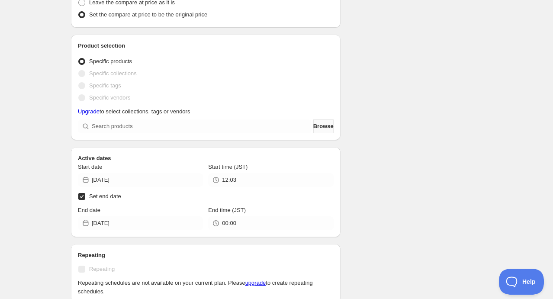 The width and height of the screenshot is (553, 299). What do you see at coordinates (105, 85) in the screenshot?
I see `span: Specific tags` at bounding box center [105, 85].